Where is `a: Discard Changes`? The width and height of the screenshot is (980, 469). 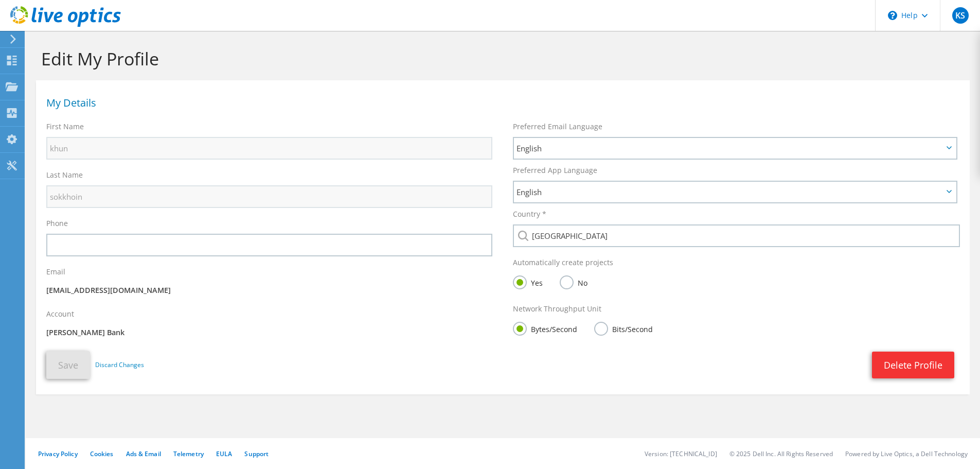
a: Discard Changes is located at coordinates (120, 364).